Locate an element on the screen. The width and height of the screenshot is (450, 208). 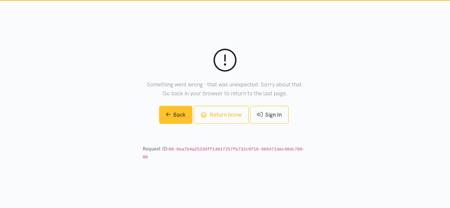
p: Something went wrong - that was unexpected. Sorry about that. Go back in your browser to return t... is located at coordinates (225, 89).